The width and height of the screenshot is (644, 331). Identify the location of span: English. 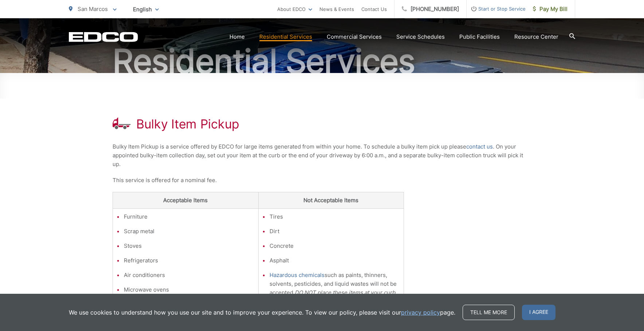
(145, 9).